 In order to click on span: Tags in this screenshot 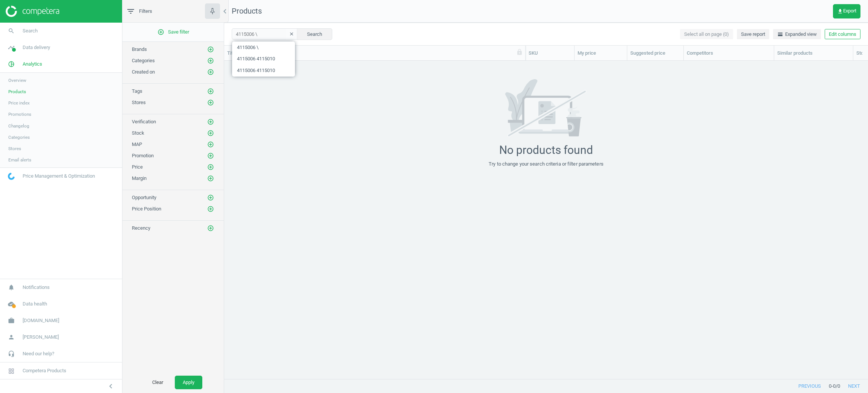, I will do `click(137, 91)`.